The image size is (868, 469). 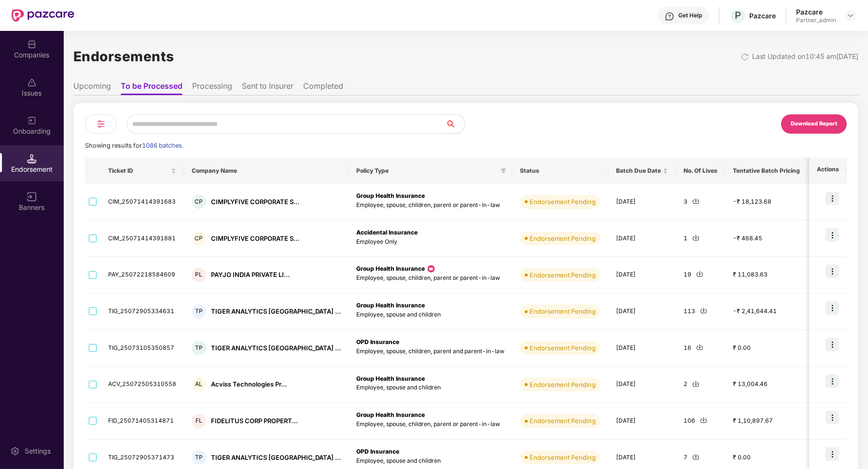 I want to click on td: TIG_25073105350857, so click(x=142, y=348).